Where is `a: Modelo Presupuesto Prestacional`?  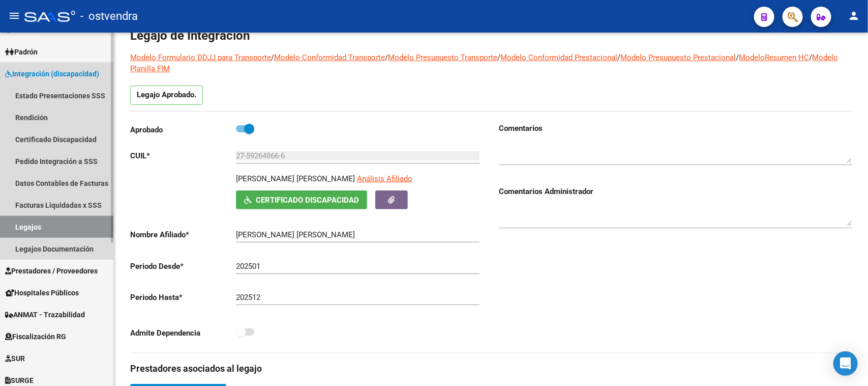
a: Modelo Presupuesto Prestacional is located at coordinates (678, 58).